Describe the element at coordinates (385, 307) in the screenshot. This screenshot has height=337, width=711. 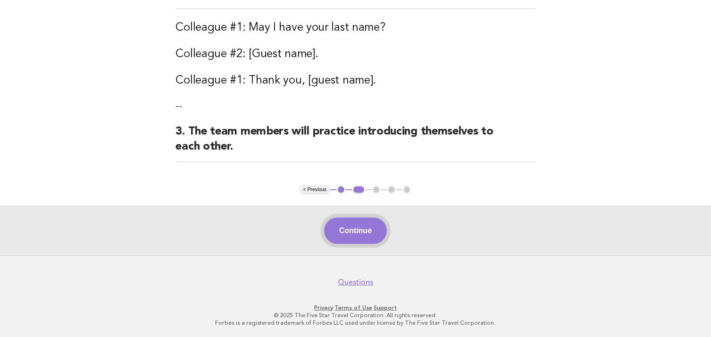
I see `a: Support` at that location.